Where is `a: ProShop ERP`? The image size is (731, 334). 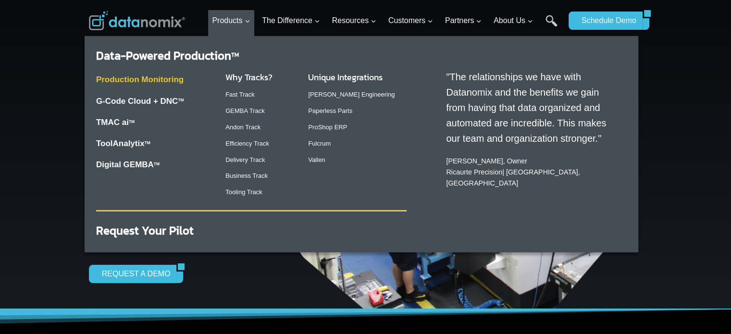 a: ProShop ERP is located at coordinates (327, 127).